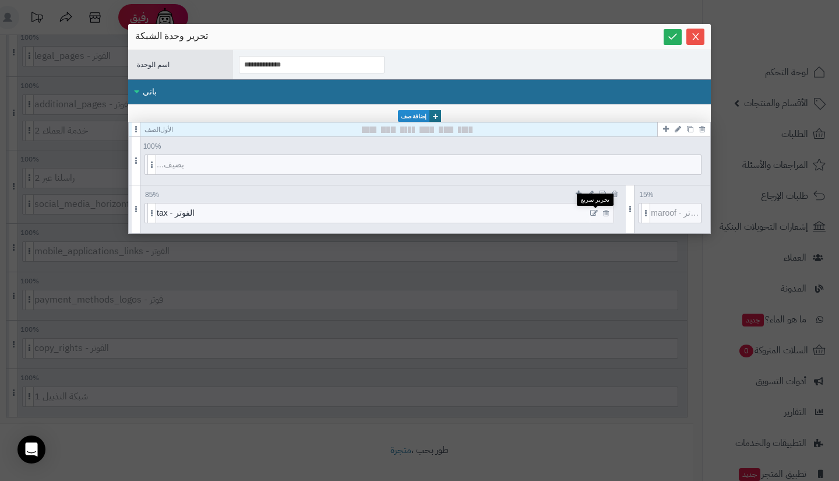  Describe the element at coordinates (171, 36) in the screenshot. I see `font: تحرير وحدة الشبكة` at that location.